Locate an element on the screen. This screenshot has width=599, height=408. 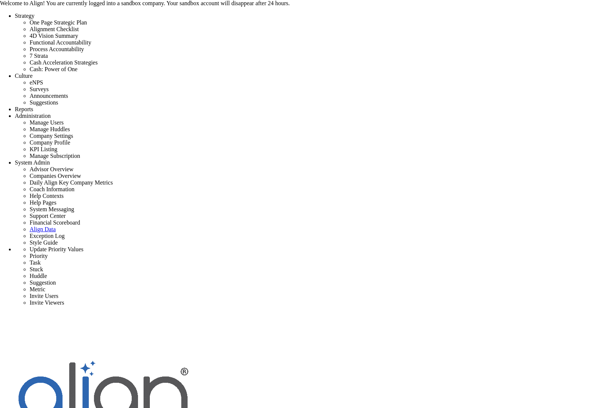
span: Exception Log is located at coordinates (47, 235).